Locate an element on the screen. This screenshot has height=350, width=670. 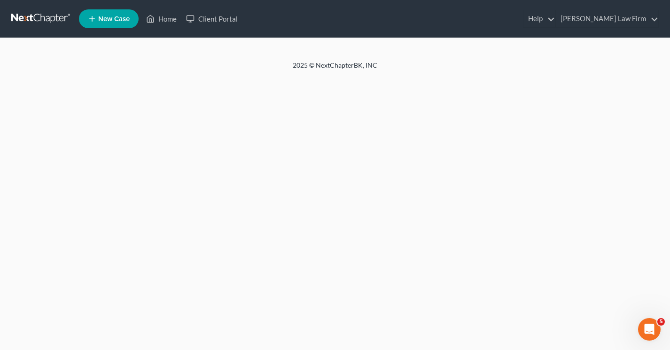
a: Help is located at coordinates (539, 19).